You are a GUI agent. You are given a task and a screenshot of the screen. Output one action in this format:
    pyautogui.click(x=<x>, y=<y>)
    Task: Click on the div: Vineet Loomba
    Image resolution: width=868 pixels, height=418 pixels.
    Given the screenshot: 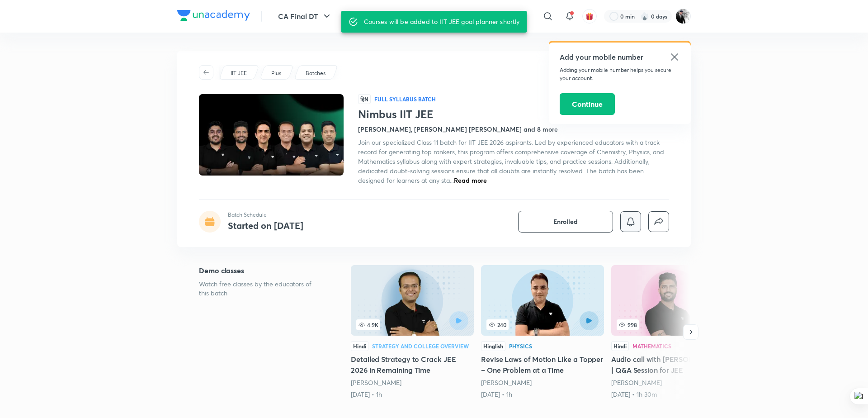 What is the action you would take?
    pyautogui.click(x=412, y=383)
    